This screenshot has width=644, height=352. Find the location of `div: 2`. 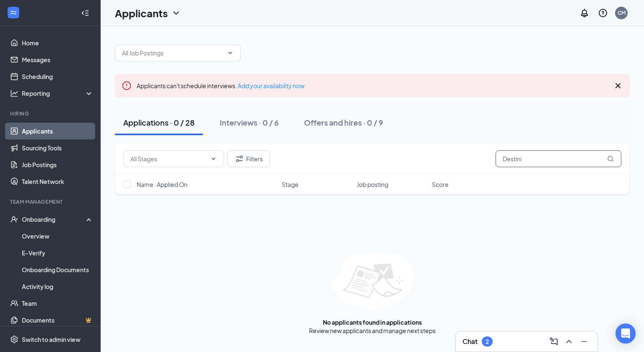

div: 2 is located at coordinates (487, 341).